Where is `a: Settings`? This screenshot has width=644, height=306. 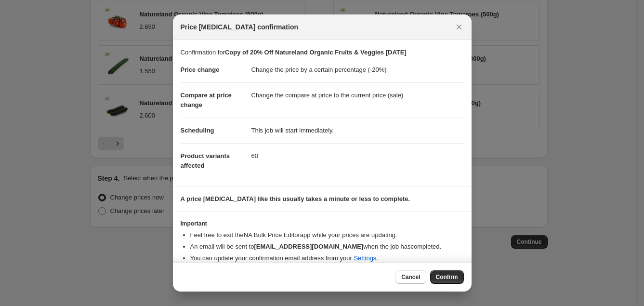
a: Settings is located at coordinates (365, 258).